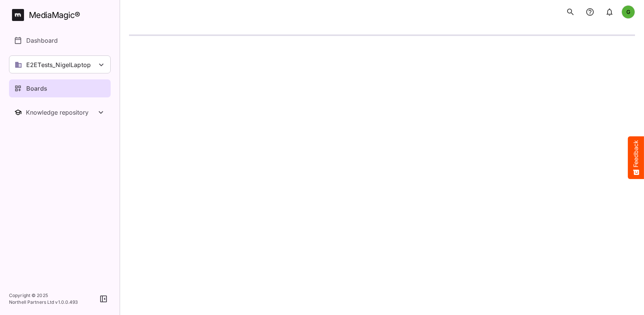 The height and width of the screenshot is (315, 644). I want to click on p: E2ETests_NigelLaptop, so click(58, 65).